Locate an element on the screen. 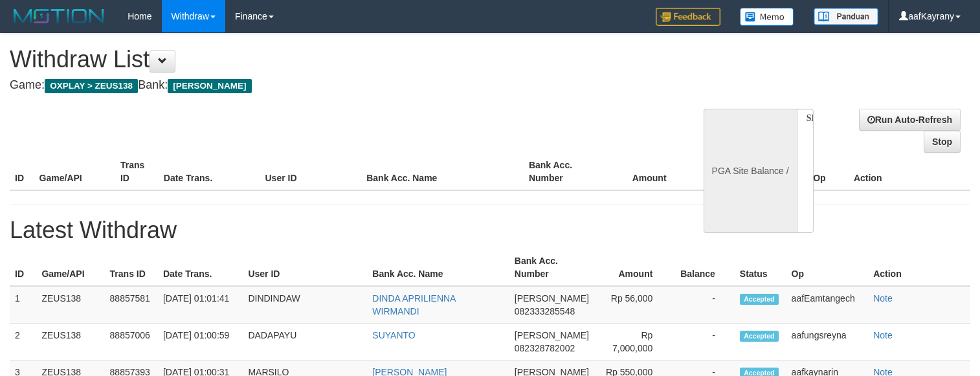 The width and height of the screenshot is (980, 376). span: OXPLAY > ZEUS138 is located at coordinates (91, 86).